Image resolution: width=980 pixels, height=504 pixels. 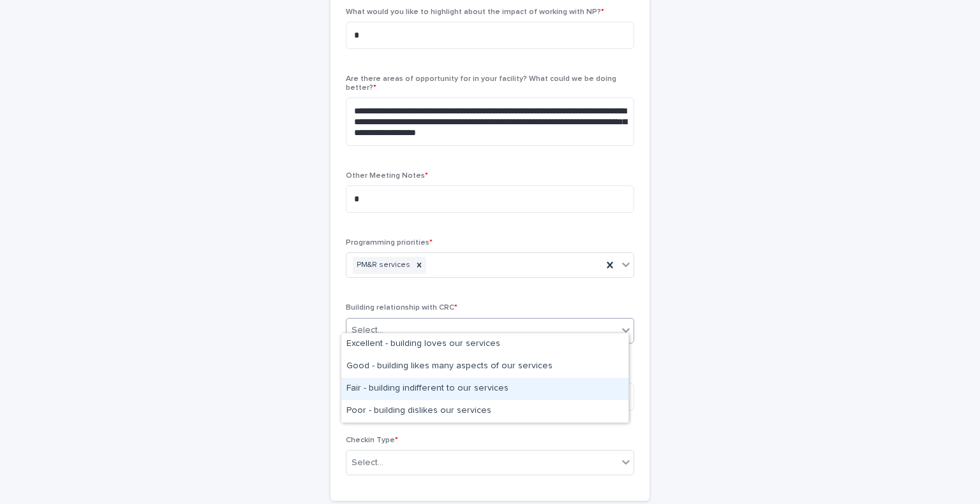 I want to click on span: Are there areas of opportunity for in your facility? What could we be doing better?, so click(x=481, y=83).